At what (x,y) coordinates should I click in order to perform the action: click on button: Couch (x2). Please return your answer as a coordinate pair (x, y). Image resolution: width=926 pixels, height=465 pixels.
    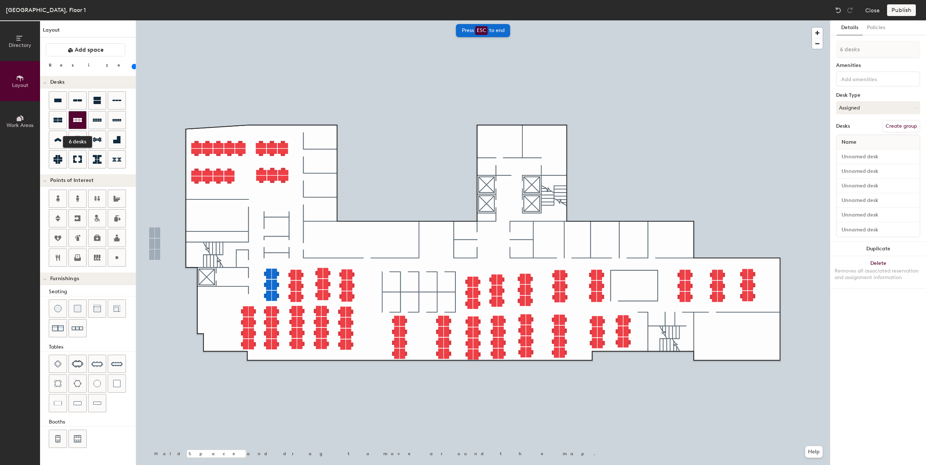
    Looking at the image, I should click on (58, 328).